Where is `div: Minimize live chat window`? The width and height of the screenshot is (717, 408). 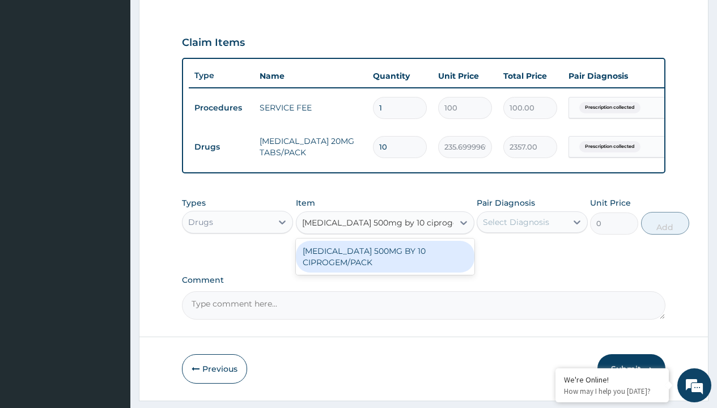
div: Minimize live chat window is located at coordinates (200, 19).